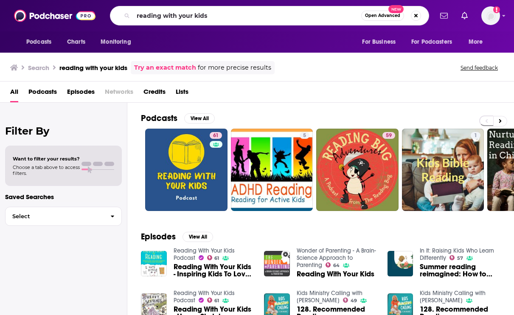  What do you see at coordinates (14, 93) in the screenshot?
I see `span: All` at bounding box center [14, 93].